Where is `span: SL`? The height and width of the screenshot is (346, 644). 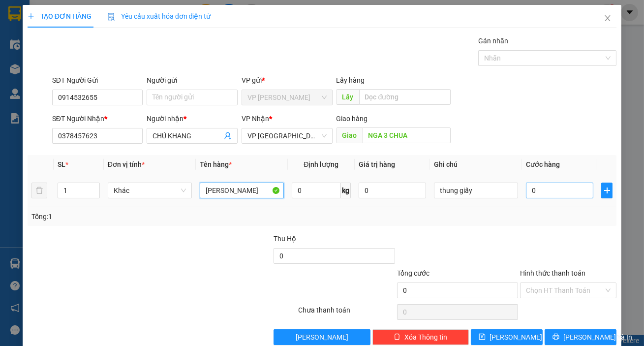 span: SL is located at coordinates (61, 165).